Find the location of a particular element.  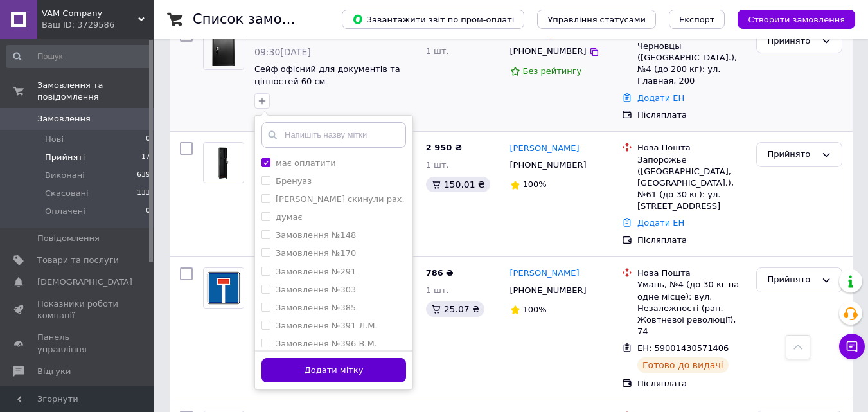

span: 3 550 ₴ is located at coordinates (444, 34).